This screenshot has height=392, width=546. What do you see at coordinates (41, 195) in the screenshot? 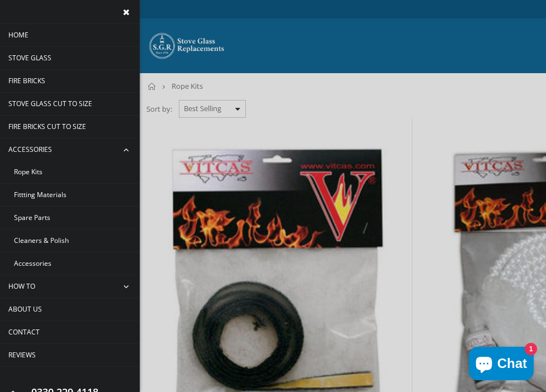
I see `span: Fittting Materials` at bounding box center [41, 195].